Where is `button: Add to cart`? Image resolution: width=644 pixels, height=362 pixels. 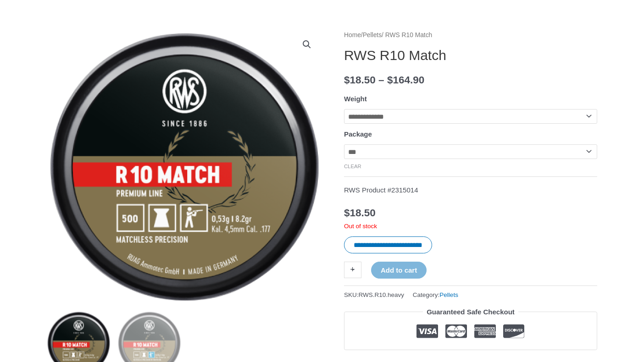
button: Add to cart is located at coordinates (398, 270).